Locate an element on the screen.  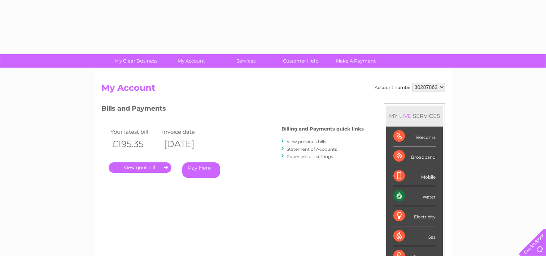
a: My Account is located at coordinates (191, 61).